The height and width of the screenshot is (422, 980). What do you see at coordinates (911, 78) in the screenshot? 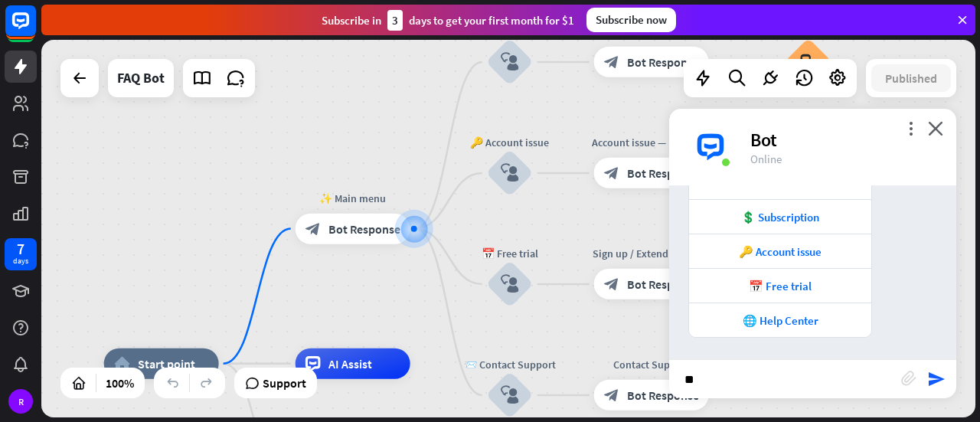
I see `button: Published` at bounding box center [911, 78].